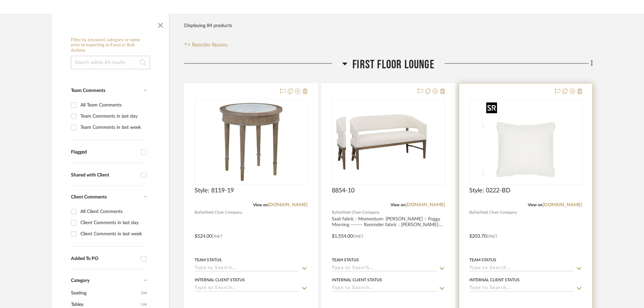 The width and height of the screenshot is (644, 308). What do you see at coordinates (104, 258) in the screenshot?
I see `div: Added To PO` at bounding box center [104, 258].